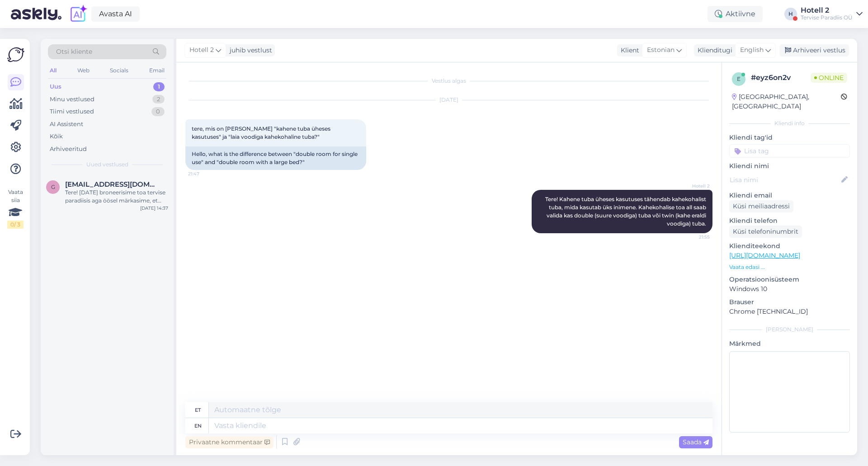 The width and height of the screenshot is (868, 466). I want to click on a: Avasta AI, so click(115, 14).